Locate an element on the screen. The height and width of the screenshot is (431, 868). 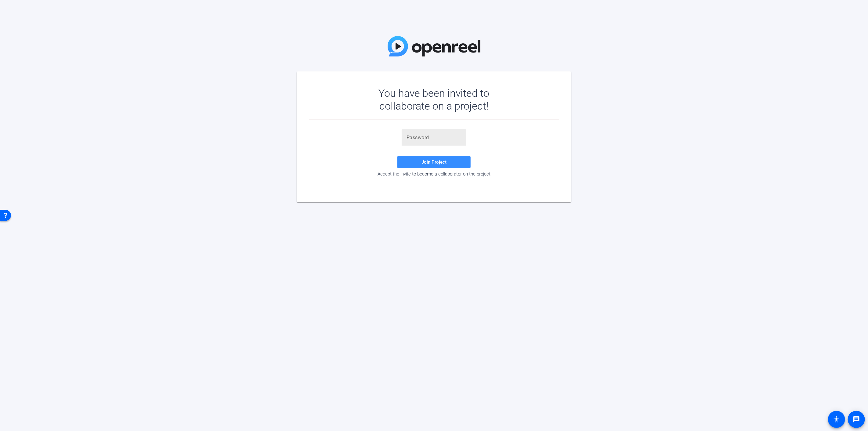
span: Join Project is located at coordinates (434, 162).